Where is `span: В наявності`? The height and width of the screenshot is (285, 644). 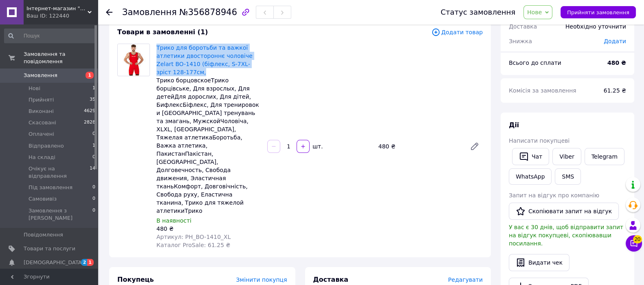
span: В наявності is located at coordinates (174, 220).